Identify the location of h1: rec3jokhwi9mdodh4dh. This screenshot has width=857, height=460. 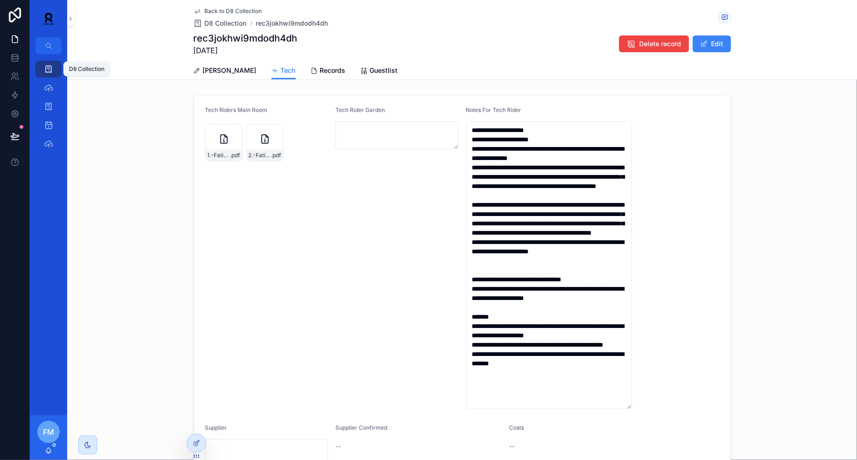
(245, 38).